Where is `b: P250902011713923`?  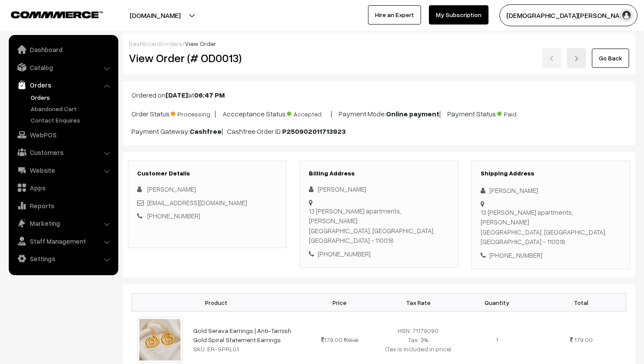
b: P250902011713923 is located at coordinates (313, 131).